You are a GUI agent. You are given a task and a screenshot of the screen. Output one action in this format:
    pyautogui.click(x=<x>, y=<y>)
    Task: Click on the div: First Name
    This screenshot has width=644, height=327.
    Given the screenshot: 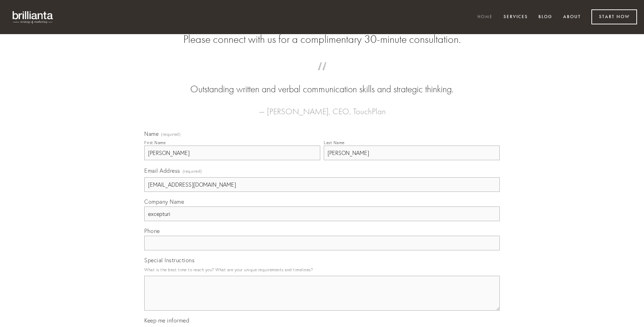 What is the action you would take?
    pyautogui.click(x=155, y=142)
    